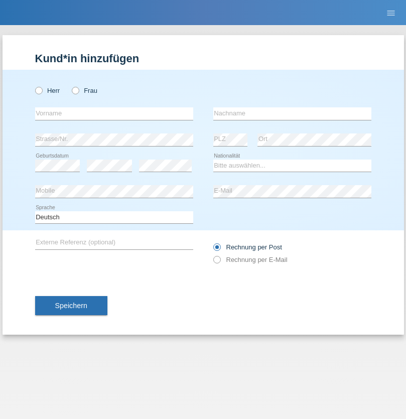 The width and height of the screenshot is (406, 419). Describe the element at coordinates (48, 90) in the screenshot. I see `label: Herr` at that location.